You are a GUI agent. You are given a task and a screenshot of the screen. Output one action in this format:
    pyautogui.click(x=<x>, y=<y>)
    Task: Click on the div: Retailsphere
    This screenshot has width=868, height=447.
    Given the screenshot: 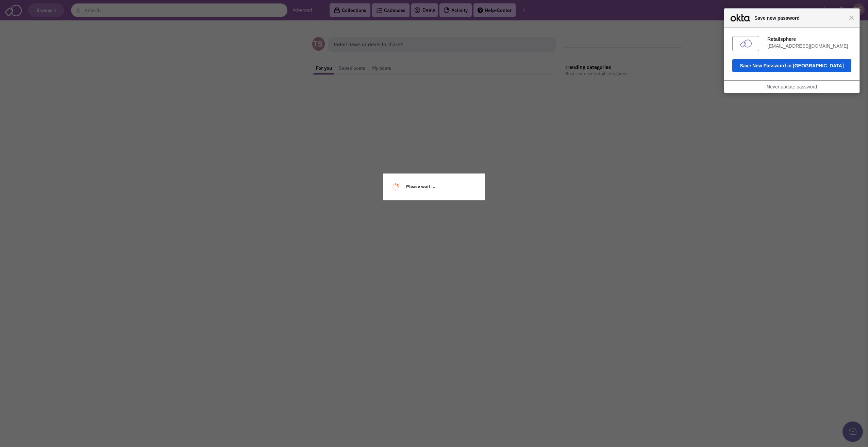 What is the action you would take?
    pyautogui.click(x=810, y=39)
    